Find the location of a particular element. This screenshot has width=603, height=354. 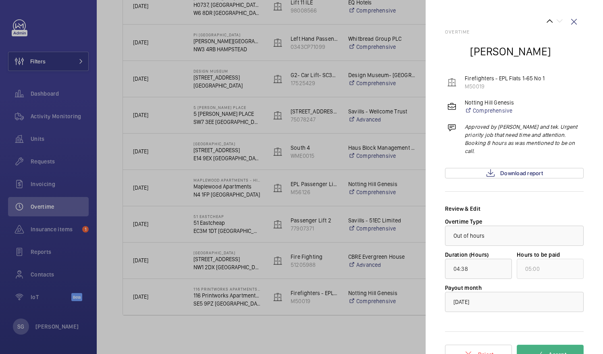

p: Firefighters - EPL Flats 1-65 No 1 is located at coordinates (505, 78).